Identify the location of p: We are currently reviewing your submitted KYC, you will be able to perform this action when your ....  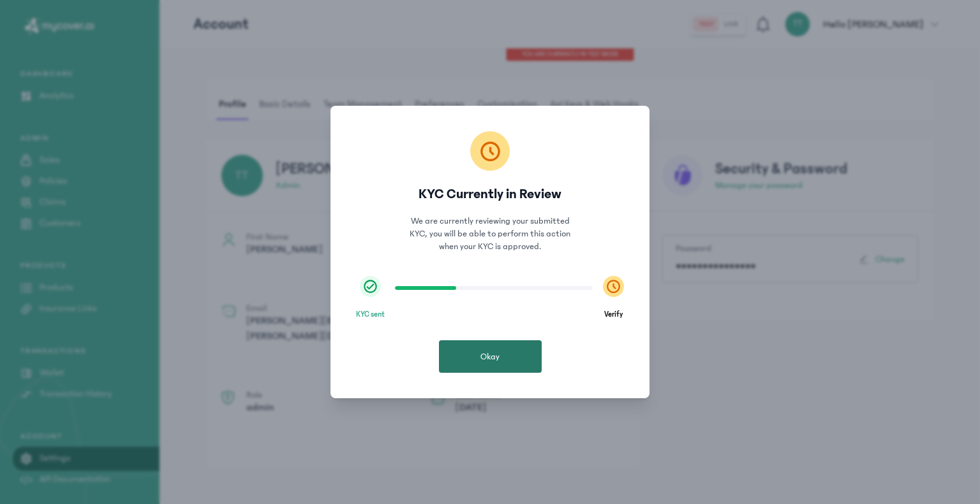
(490, 234).